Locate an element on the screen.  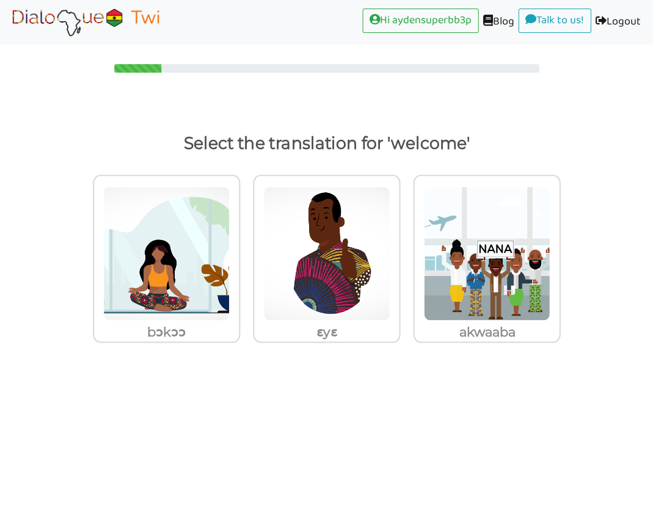
img: yoga-calm-girl.png is located at coordinates (166, 253).